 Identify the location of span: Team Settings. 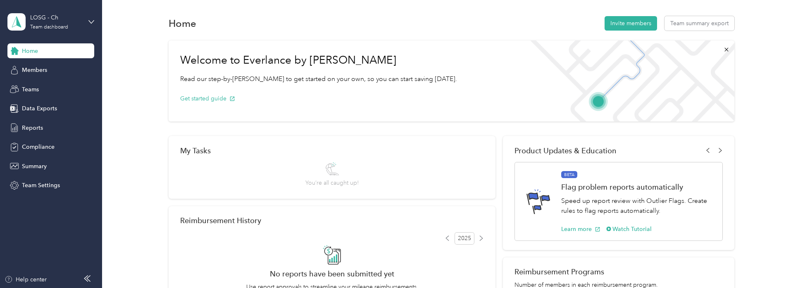
(41, 185).